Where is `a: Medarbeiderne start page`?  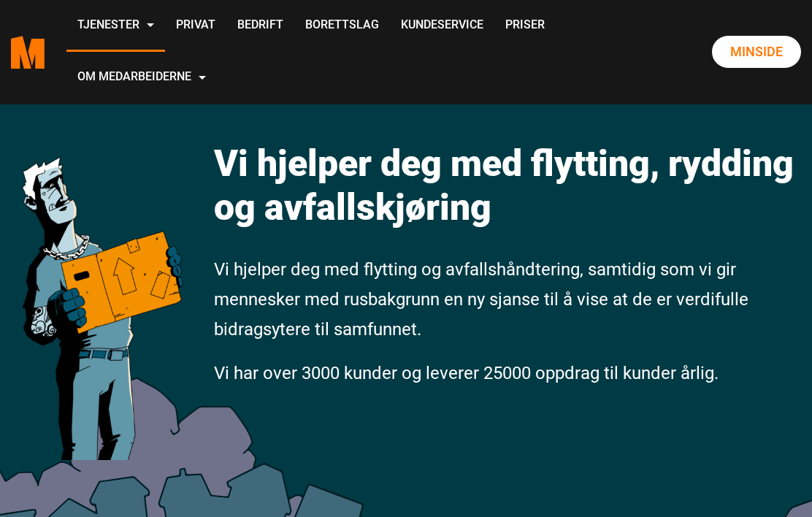 a: Medarbeiderne start page is located at coordinates (28, 52).